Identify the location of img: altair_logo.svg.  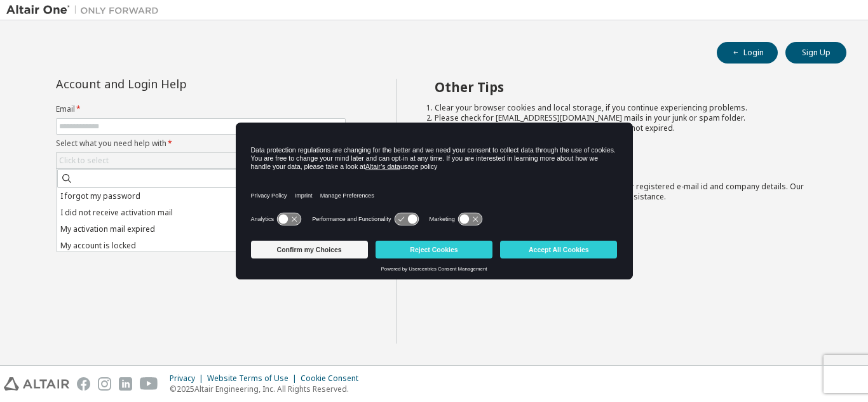
(36, 384).